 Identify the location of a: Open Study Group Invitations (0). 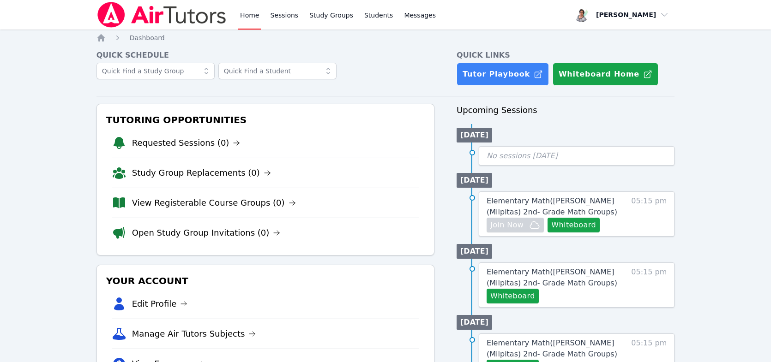
(206, 233).